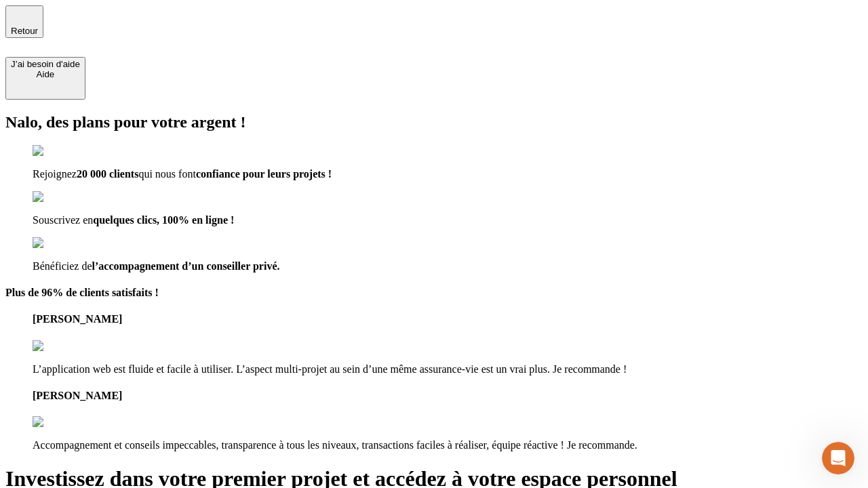  I want to click on button: J’ai besoin d'aideAide, so click(45, 78).